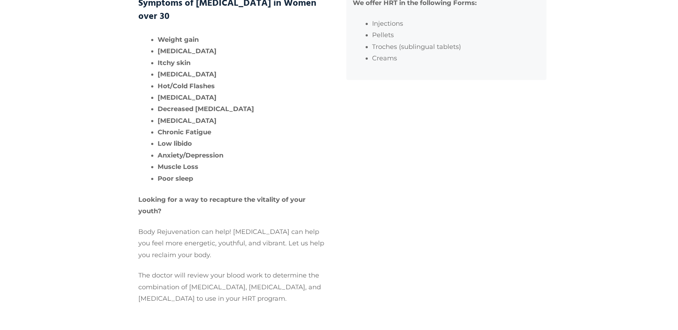  I want to click on strong: Poor sleep, so click(175, 179).